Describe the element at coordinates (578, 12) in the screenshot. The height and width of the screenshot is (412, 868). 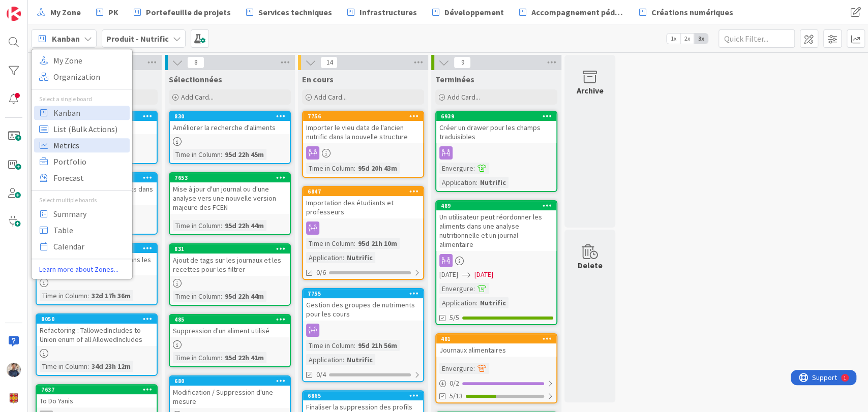
I see `span: Accompagnement pédagogique` at that location.